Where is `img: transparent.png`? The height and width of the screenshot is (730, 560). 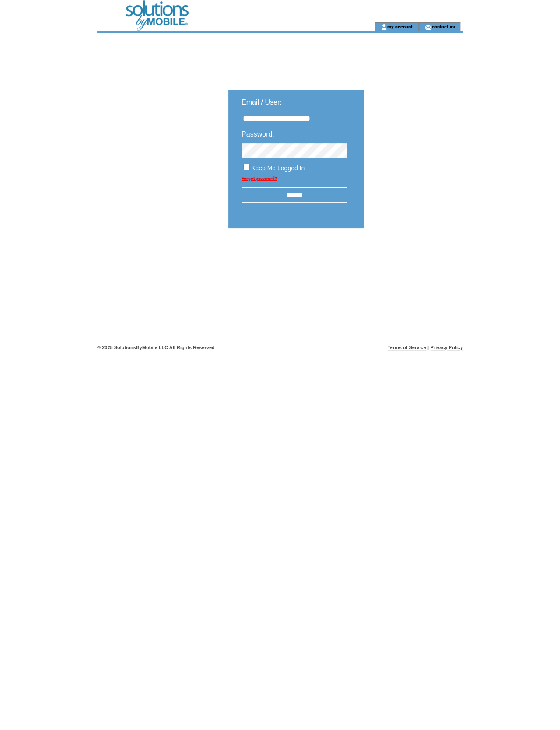 img: transparent.png is located at coordinates (411, 256).